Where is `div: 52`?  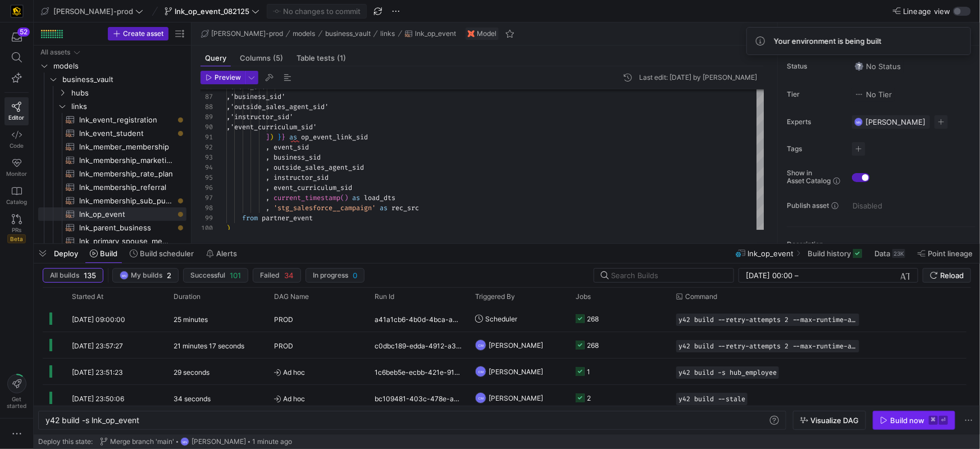
div: 52 is located at coordinates (24, 32).